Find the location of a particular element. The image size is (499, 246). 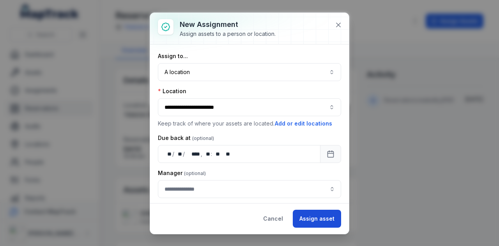

label: Assign to... is located at coordinates (173, 56).